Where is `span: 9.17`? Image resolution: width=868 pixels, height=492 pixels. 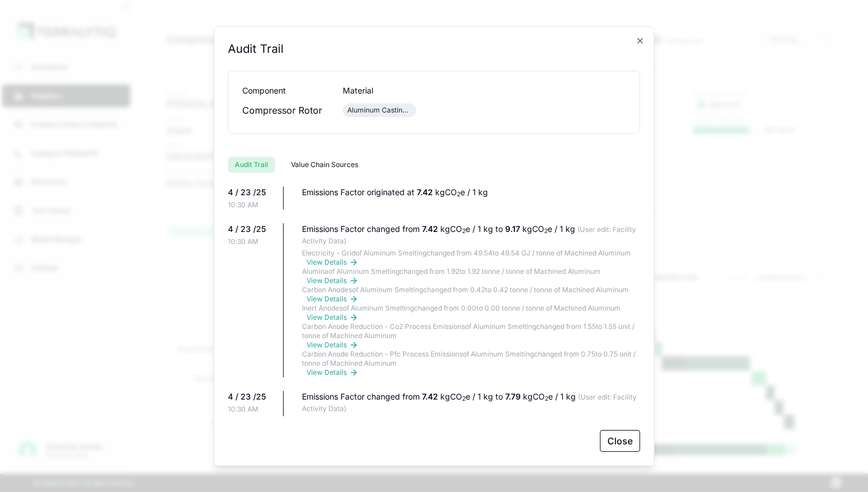
span: 9.17 is located at coordinates (514, 229).